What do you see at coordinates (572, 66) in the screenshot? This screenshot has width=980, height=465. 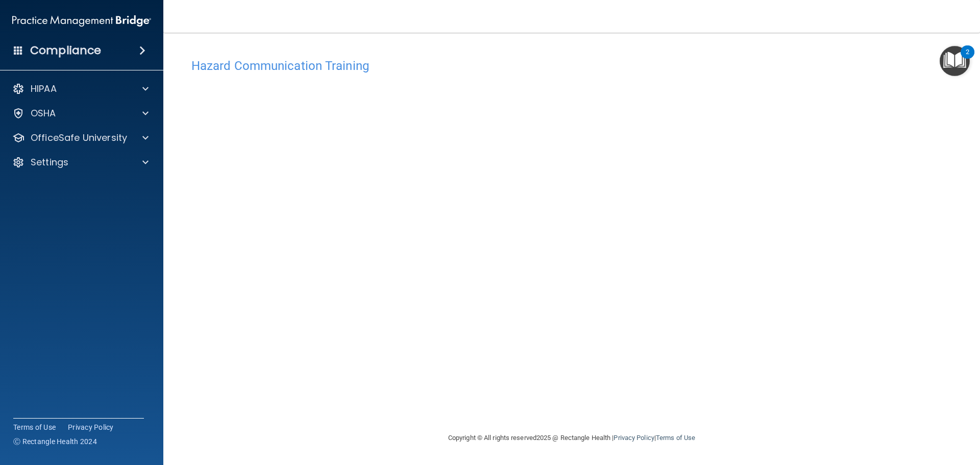 I see `h4: Hazard Communication Training` at bounding box center [572, 66].